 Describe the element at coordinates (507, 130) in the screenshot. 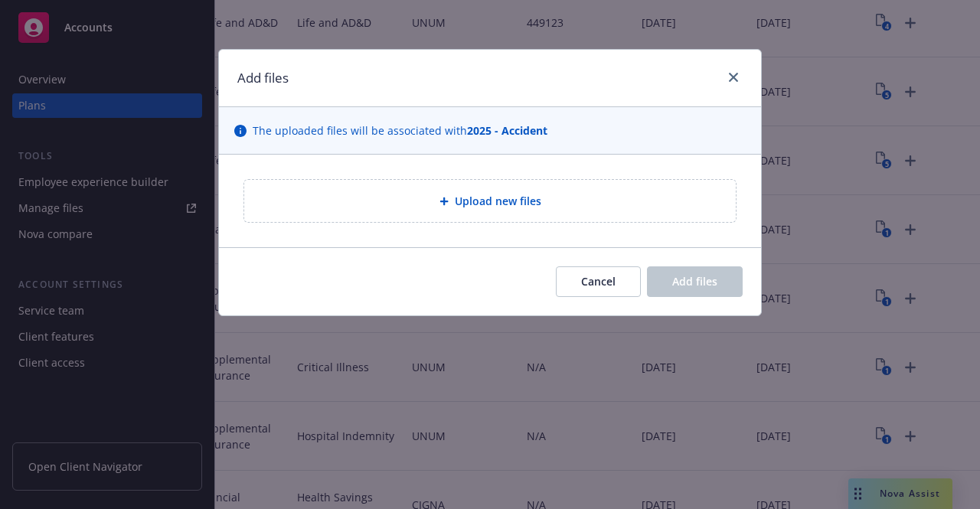

I see `strong: 2025 - Accident` at that location.